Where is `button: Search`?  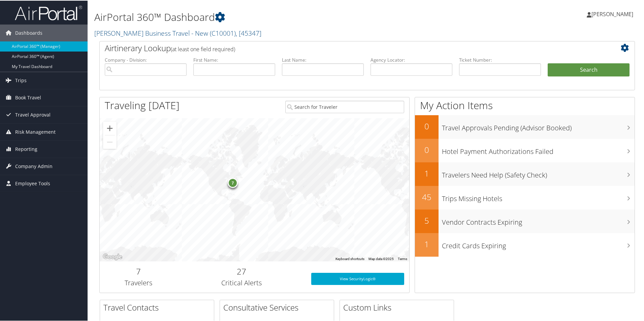
button: Search is located at coordinates (588, 70).